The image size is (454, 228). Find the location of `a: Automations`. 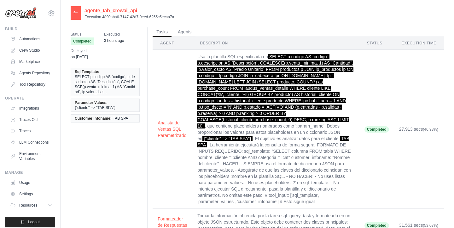

a: Automations is located at coordinates (31, 39).